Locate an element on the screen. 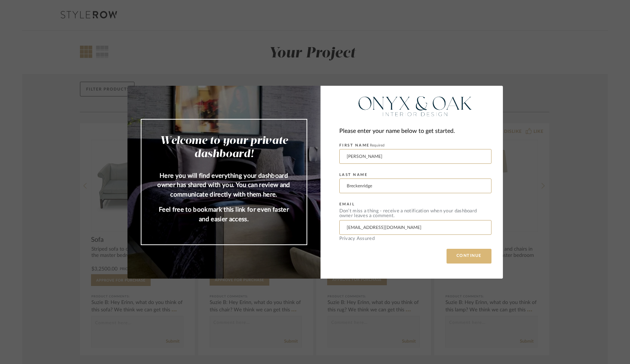  p: Feel free to bookmark this link for even faster and easier access. is located at coordinates (224, 214).